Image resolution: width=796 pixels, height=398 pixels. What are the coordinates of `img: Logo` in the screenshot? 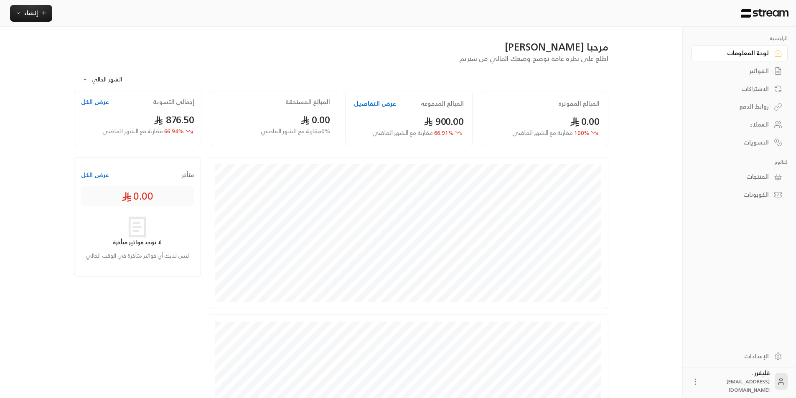 It's located at (764, 13).